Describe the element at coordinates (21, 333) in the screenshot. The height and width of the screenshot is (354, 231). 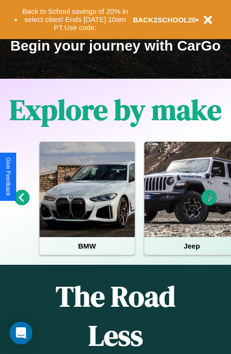
I see `div: Open Intercom Messenger` at that location.